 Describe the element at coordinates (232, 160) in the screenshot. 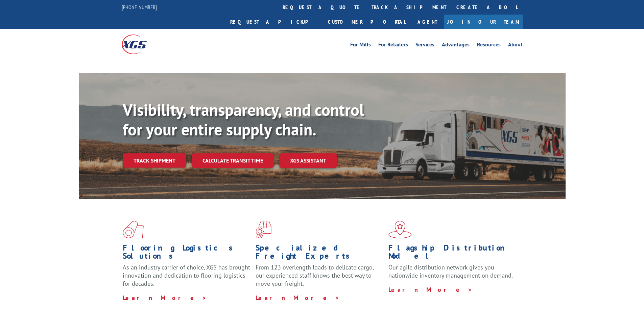

I see `a: Calculate transit time` at that location.